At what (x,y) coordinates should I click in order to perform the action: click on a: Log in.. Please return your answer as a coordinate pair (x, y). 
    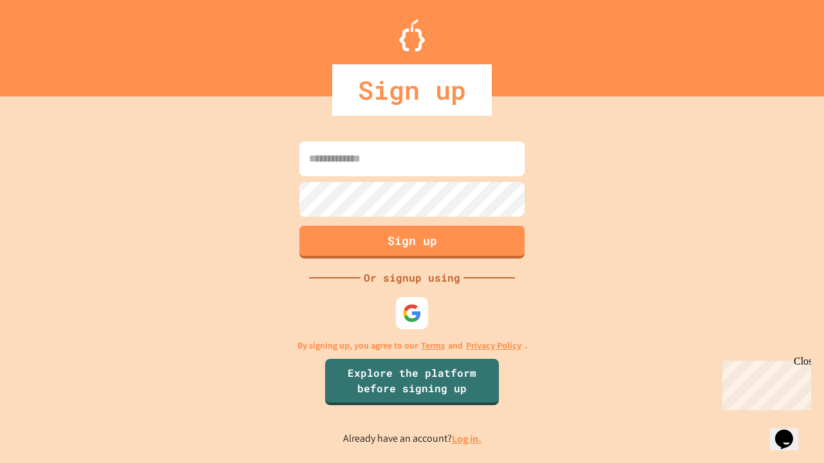
    Looking at the image, I should click on (467, 439).